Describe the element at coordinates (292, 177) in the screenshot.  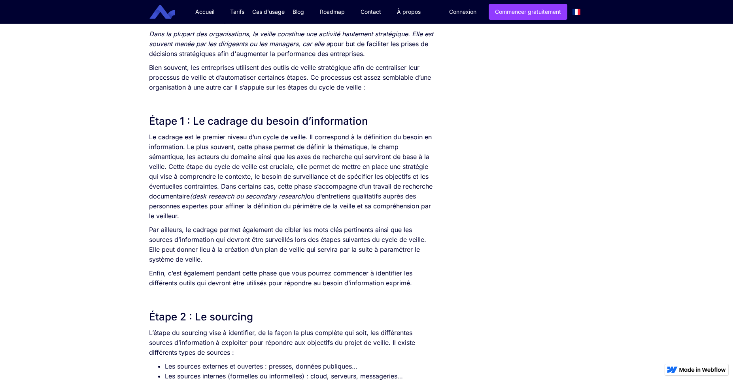
I see `p: Le cadrage est le premier niveau d’un cycle de veille. Il correspond à la définition du besoin en...` at that location.